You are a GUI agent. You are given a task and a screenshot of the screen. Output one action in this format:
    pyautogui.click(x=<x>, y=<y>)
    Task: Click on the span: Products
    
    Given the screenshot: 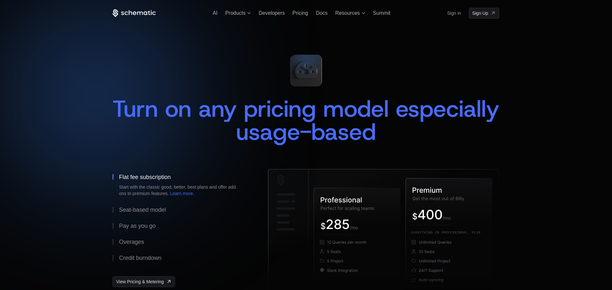 What is the action you would take?
    pyautogui.click(x=235, y=13)
    